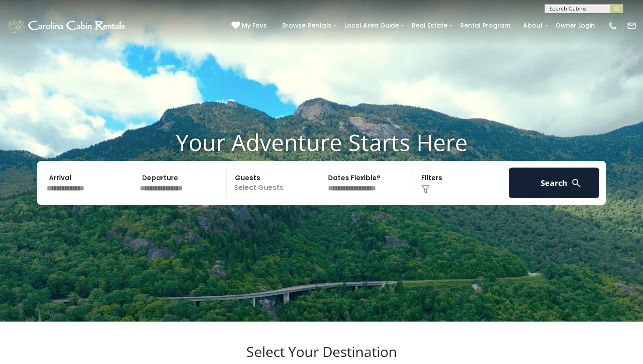 Image resolution: width=643 pixels, height=364 pixels. Describe the element at coordinates (613, 26) in the screenshot. I see `img: phone-regular-white.png` at that location.